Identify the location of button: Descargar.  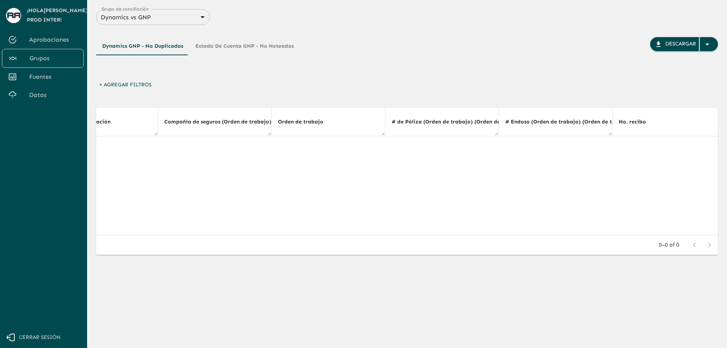
(684, 44).